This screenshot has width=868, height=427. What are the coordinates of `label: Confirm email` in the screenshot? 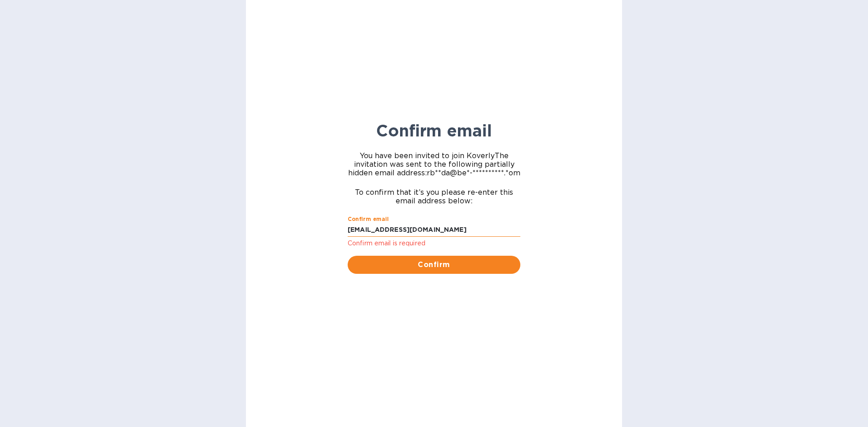 It's located at (368, 219).